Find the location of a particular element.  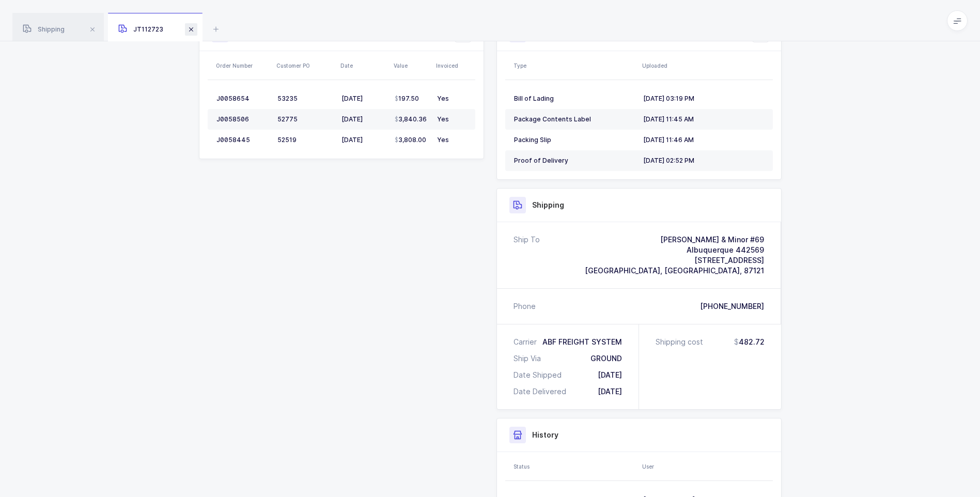

div: Order Number is located at coordinates (243, 66).